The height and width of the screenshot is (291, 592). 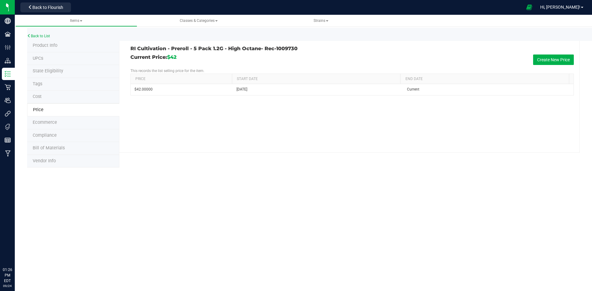 What do you see at coordinates (38, 110) in the screenshot?
I see `span: Price` at bounding box center [38, 110].